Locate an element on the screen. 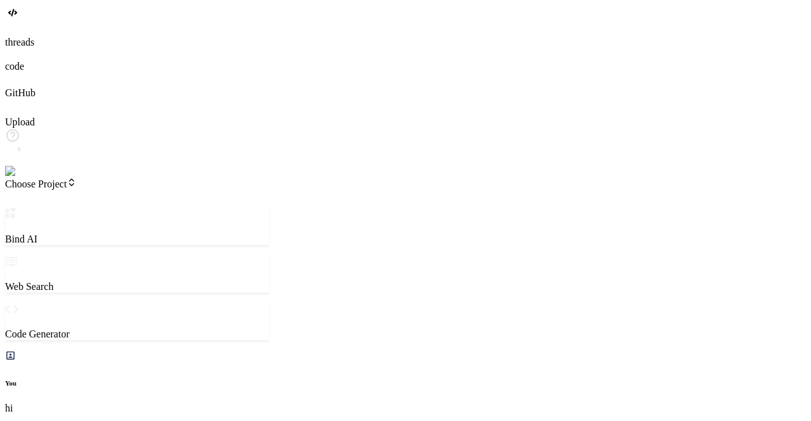 The width and height of the screenshot is (811, 421). label: Upload is located at coordinates (20, 122).